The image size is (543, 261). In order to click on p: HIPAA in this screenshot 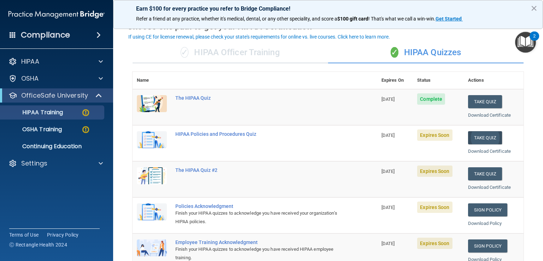, I will do `click(30, 61)`.